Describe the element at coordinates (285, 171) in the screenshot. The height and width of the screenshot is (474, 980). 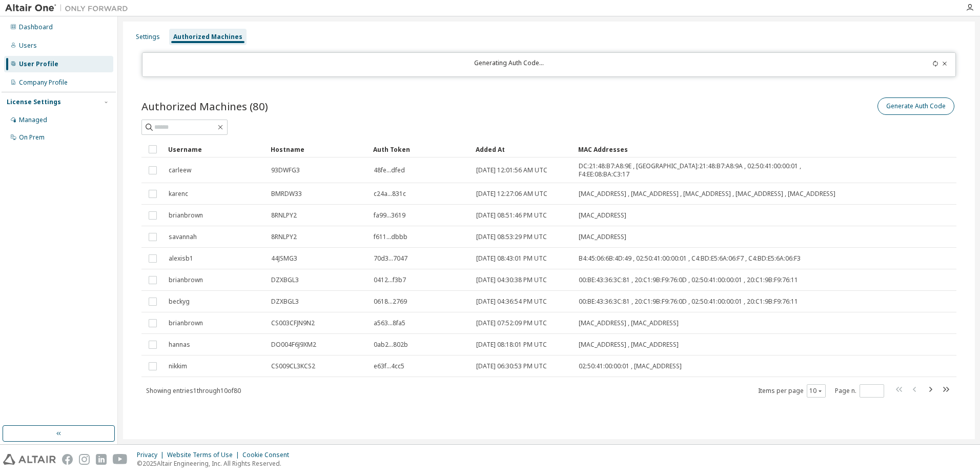
I see `span: 93DWFG3` at that location.